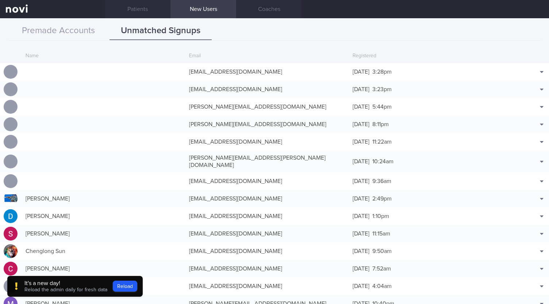 The height and width of the screenshot is (304, 549). What do you see at coordinates (431, 56) in the screenshot?
I see `div: Registered` at bounding box center [431, 56].